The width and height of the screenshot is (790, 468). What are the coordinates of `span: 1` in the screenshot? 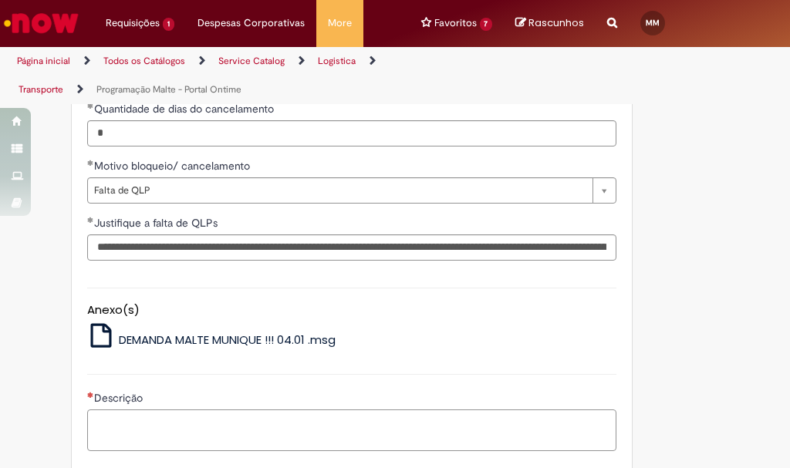 It's located at (168, 24).